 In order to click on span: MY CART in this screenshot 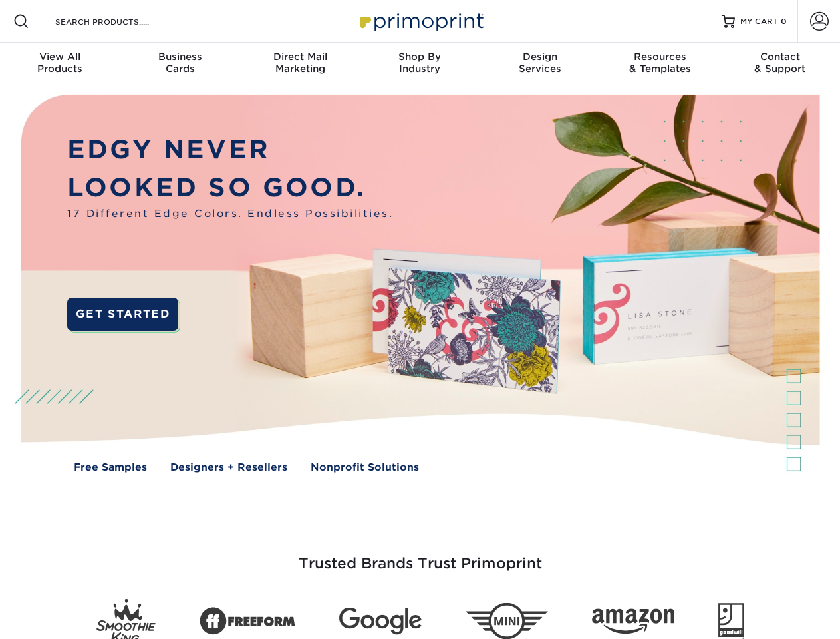, I will do `click(759, 21)`.